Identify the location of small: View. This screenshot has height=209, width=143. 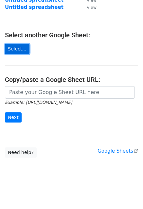
(92, 7).